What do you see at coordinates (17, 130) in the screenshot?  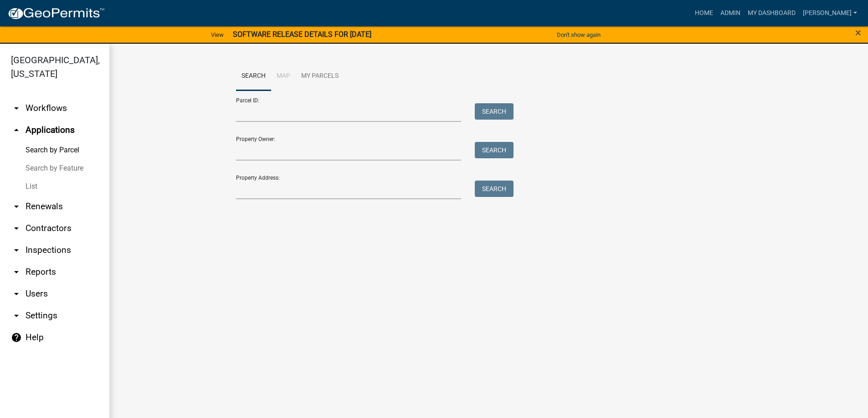 I see `i: arrow_drop_up` at bounding box center [17, 130].